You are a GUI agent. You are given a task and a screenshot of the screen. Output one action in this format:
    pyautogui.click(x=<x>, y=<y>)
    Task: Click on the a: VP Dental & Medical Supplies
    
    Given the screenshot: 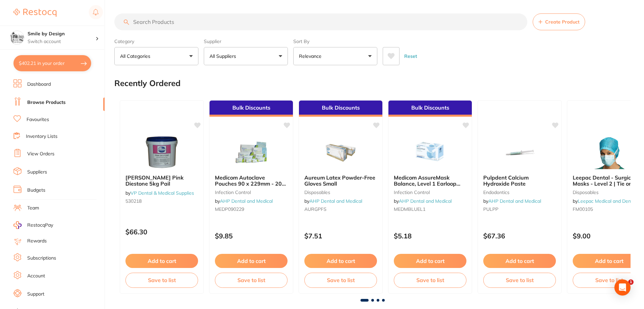 What is the action you would take?
    pyautogui.click(x=162, y=193)
    